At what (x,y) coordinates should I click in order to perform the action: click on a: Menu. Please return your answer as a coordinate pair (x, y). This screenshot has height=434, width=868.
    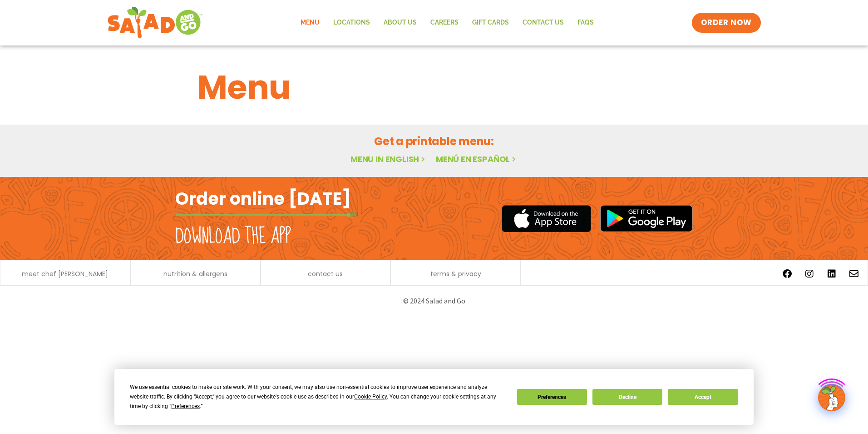
    Looking at the image, I should click on (310, 23).